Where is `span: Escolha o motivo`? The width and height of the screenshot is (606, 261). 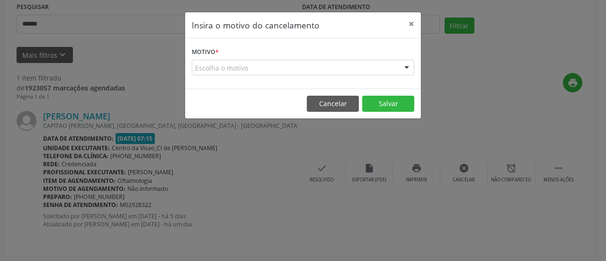 span: Escolha o motivo is located at coordinates (221, 68).